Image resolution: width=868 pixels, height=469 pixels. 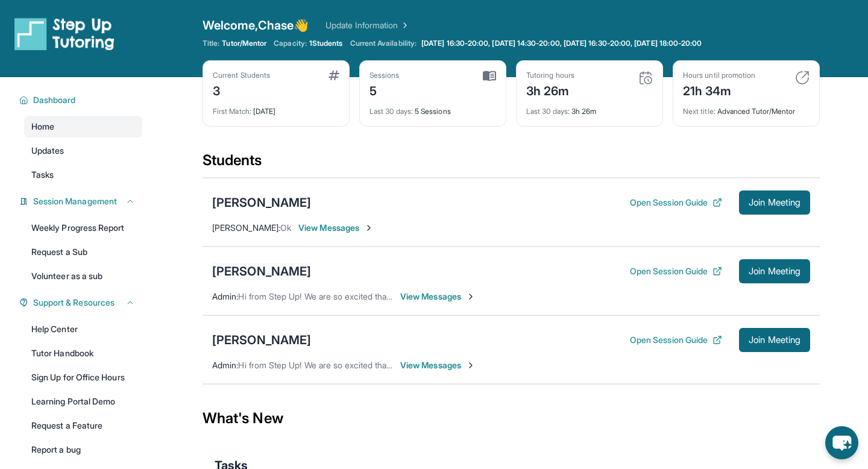 What do you see at coordinates (74, 302) in the screenshot?
I see `span: Support & Resources` at bounding box center [74, 302].